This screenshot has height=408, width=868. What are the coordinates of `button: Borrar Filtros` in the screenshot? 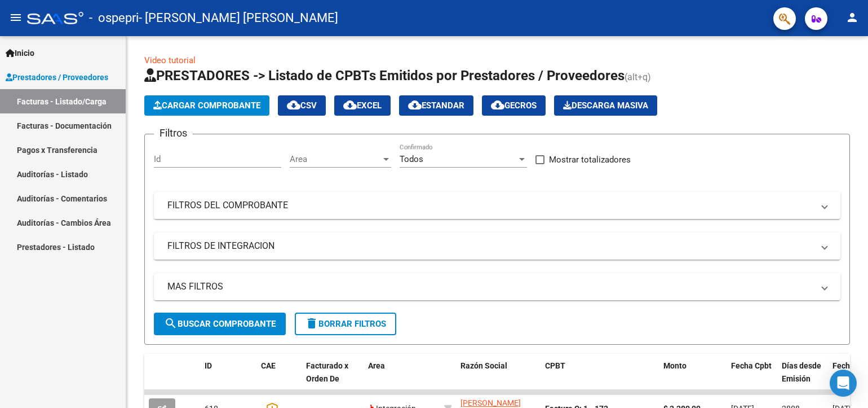 It's located at (346, 324).